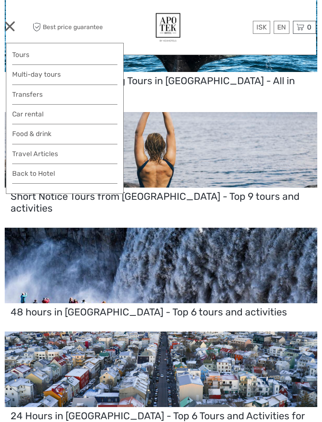 Image resolution: width=322 pixels, height=422 pixels. What do you see at coordinates (65, 136) in the screenshot?
I see `a: Food & drink` at bounding box center [65, 136].